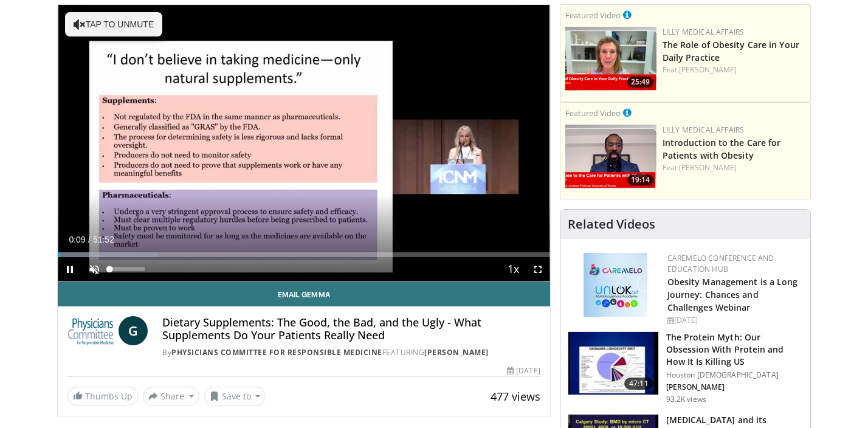 This screenshot has height=428, width=868. What do you see at coordinates (127, 269) in the screenshot?
I see `div: Volume Level` at bounding box center [127, 269].